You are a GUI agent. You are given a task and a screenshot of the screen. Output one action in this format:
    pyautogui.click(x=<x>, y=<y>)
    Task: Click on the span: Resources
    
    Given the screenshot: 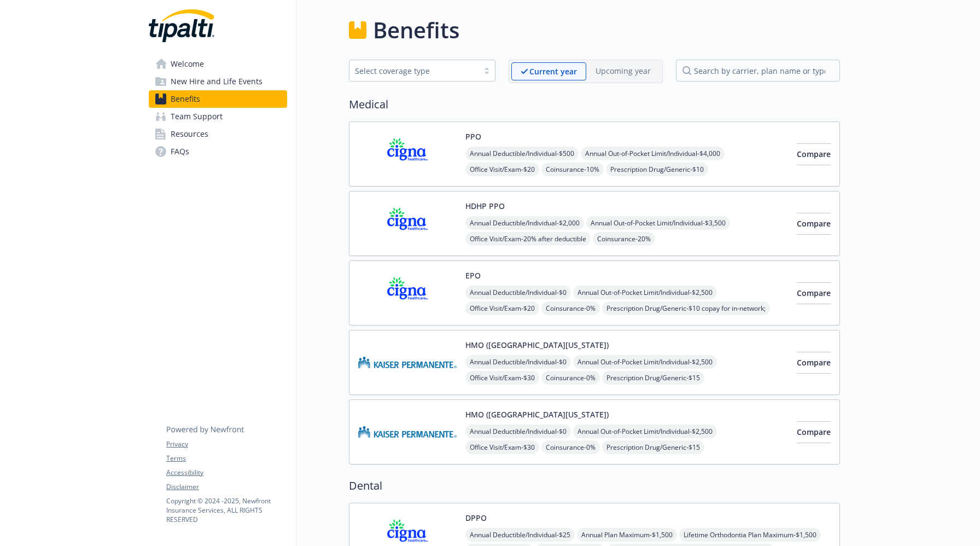 What is the action you would take?
    pyautogui.click(x=189, y=134)
    